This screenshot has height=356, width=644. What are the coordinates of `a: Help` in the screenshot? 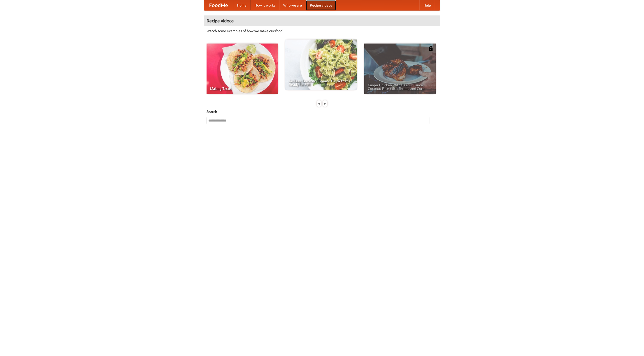 It's located at (427, 5).